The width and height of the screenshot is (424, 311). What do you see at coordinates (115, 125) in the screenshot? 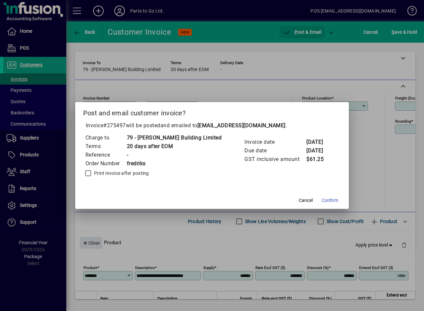
I see `span: #275497` at bounding box center [115, 125].